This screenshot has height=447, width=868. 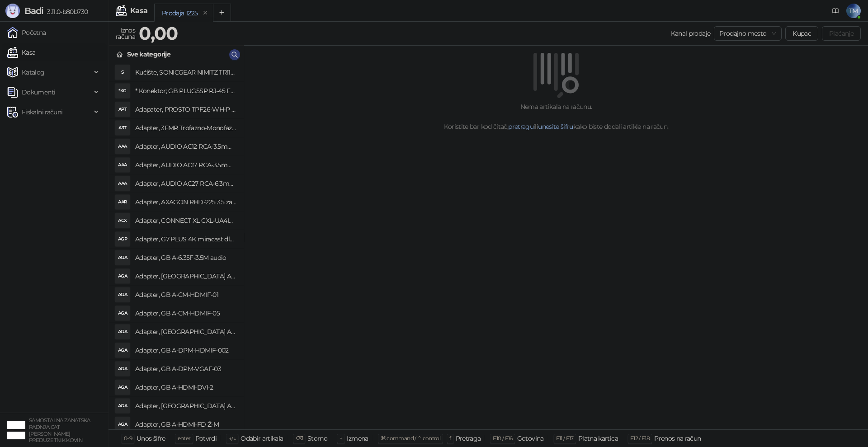 What do you see at coordinates (185, 258) in the screenshot?
I see `h4: Adapter, GB A-6.35F-3.5M audio` at bounding box center [185, 258].